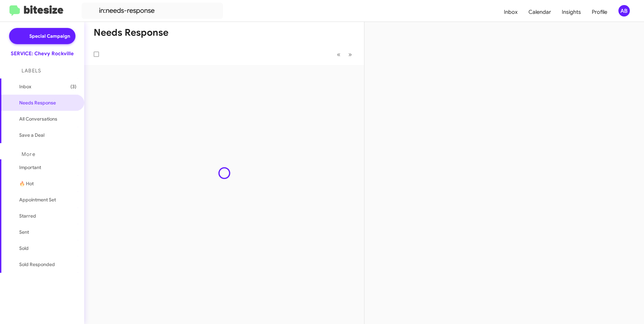 The height and width of the screenshot is (324, 644). What do you see at coordinates (152, 11) in the screenshot?
I see `input: Search` at bounding box center [152, 11].